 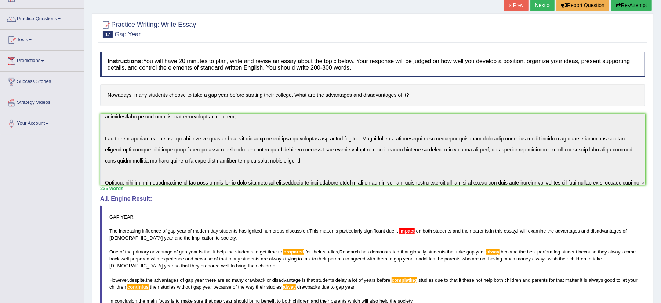 What do you see at coordinates (569, 252) in the screenshot?
I see `span: student` at bounding box center [569, 252].